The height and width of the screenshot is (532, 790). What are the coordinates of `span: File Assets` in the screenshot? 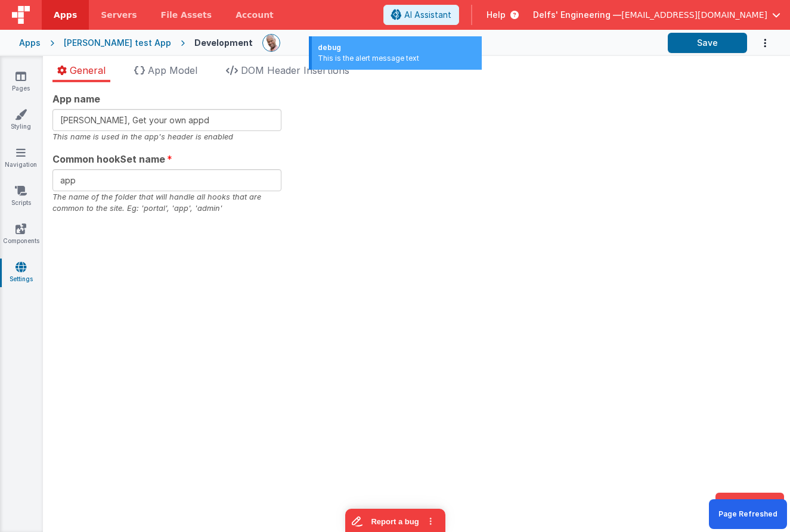 It's located at (186, 15).